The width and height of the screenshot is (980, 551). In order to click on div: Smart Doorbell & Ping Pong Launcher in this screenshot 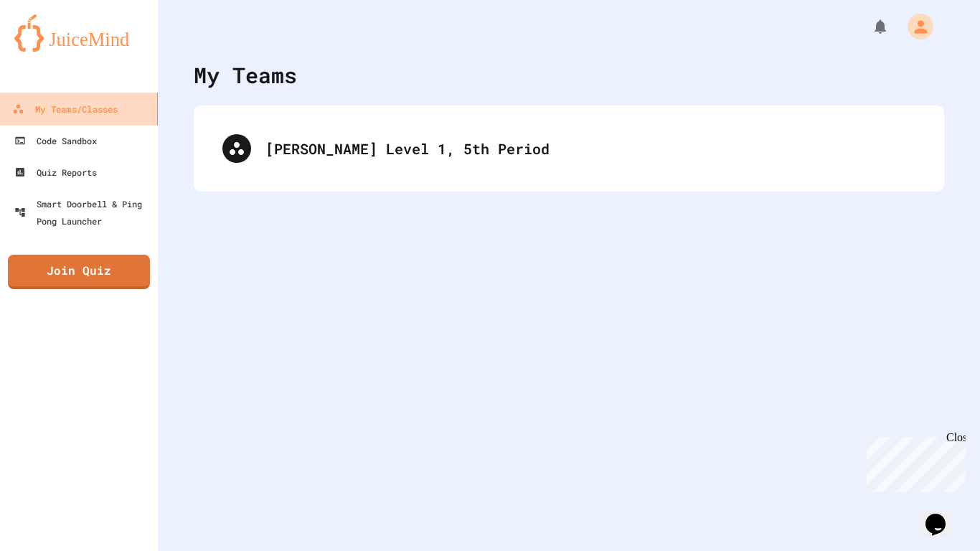, I will do `click(83, 213)`.